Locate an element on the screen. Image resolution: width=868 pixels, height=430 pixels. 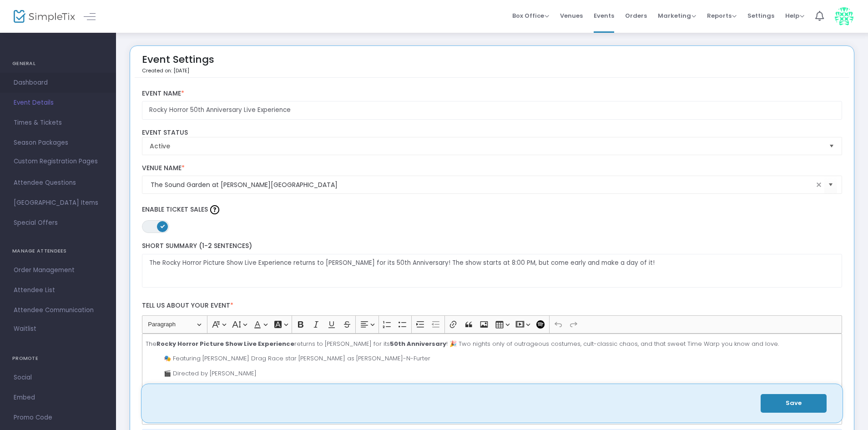
span: Short Summary (1-2 Sentences) is located at coordinates (197, 246).